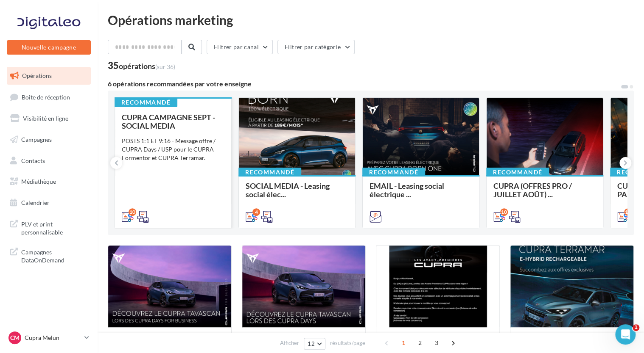 Image resolution: width=644 pixels, height=353 pixels. I want to click on a: Boîte de réception, so click(49, 97).